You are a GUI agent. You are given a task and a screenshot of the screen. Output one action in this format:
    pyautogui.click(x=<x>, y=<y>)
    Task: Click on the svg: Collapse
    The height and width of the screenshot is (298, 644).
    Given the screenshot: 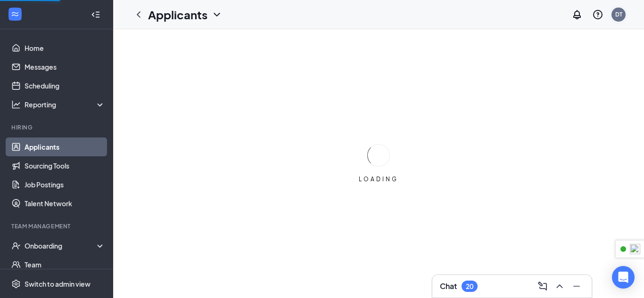 What is the action you would take?
    pyautogui.click(x=96, y=14)
    